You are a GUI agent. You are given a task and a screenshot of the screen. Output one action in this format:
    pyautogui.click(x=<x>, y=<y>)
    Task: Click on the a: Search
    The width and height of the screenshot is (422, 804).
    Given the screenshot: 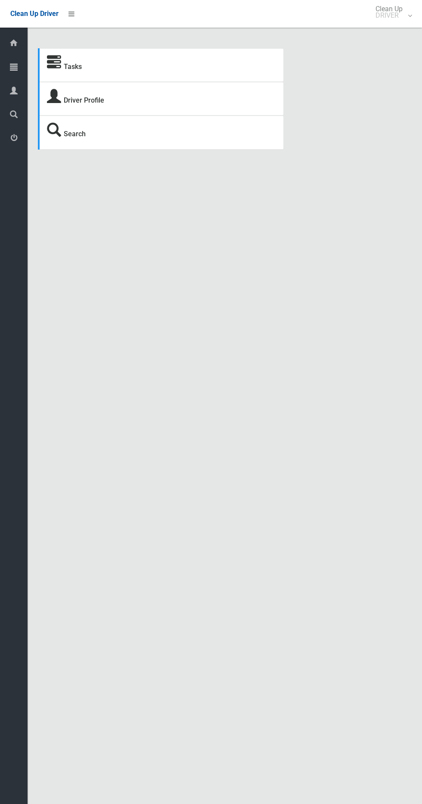 What is the action you would take?
    pyautogui.click(x=75, y=134)
    